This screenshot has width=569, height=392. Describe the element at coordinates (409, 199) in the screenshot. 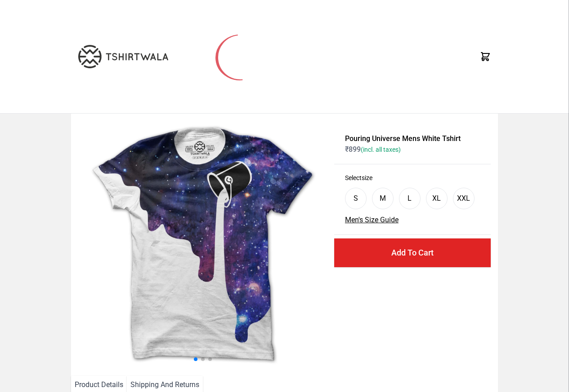

I see `div: L` at that location.